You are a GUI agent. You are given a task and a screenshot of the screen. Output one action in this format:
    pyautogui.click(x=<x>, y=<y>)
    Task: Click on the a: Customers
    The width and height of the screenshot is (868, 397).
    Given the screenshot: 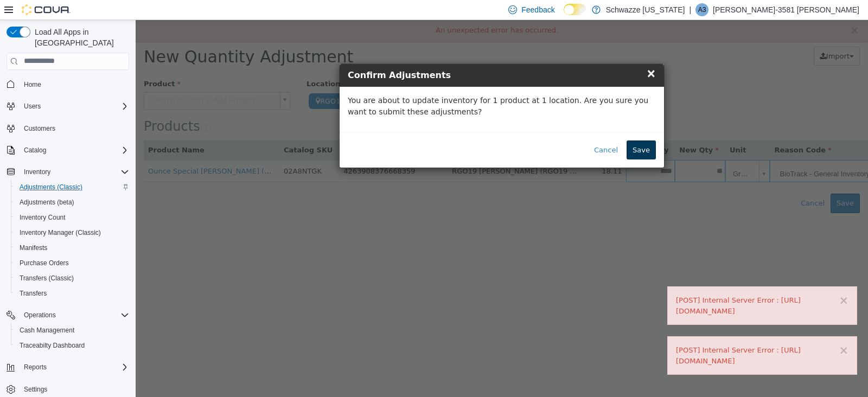 What is the action you would take?
    pyautogui.click(x=40, y=129)
    